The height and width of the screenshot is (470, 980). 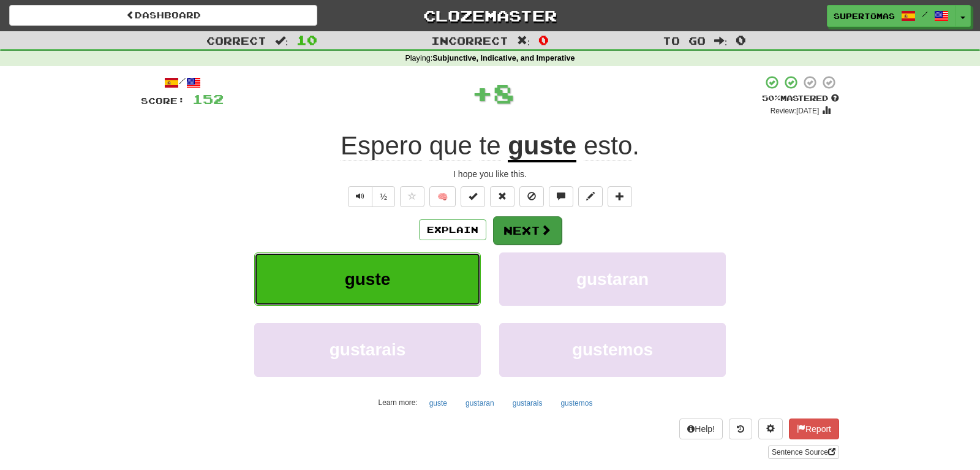 What do you see at coordinates (381, 146) in the screenshot?
I see `span: Espero` at bounding box center [381, 146].